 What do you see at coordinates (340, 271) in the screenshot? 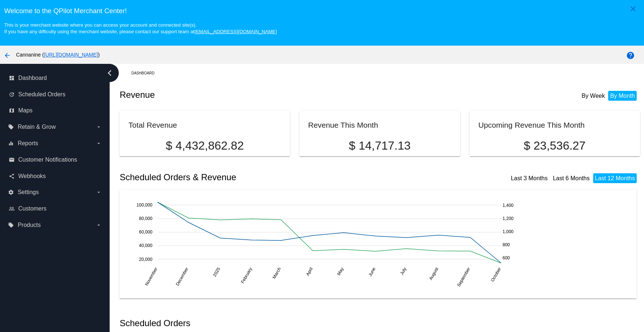
I see `text: May` at bounding box center [340, 271].